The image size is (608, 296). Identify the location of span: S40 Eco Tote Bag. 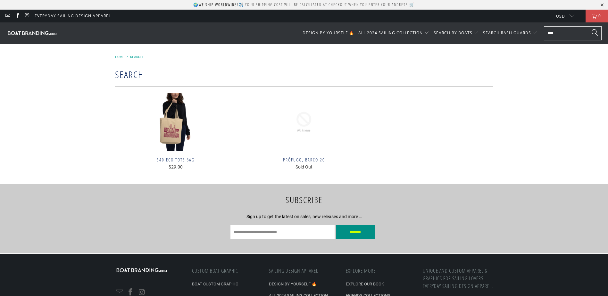
(176, 160).